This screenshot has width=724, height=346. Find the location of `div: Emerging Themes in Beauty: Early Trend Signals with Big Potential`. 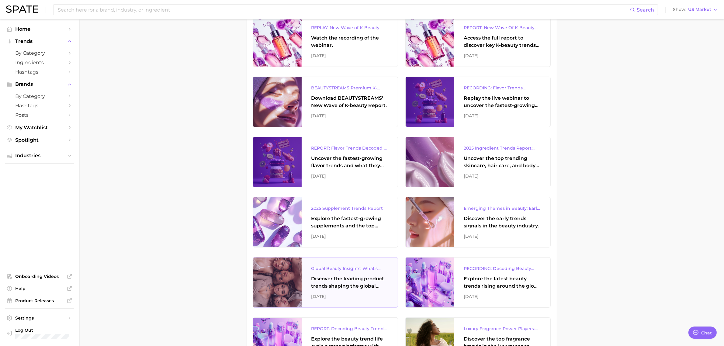

div: Emerging Themes in Beauty: Early Trend Signals with Big Potential is located at coordinates (502, 208).